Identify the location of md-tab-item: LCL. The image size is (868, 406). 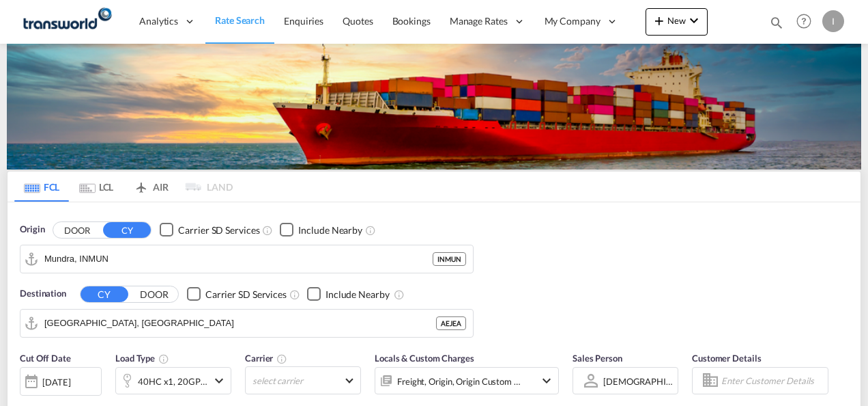
(96, 186).